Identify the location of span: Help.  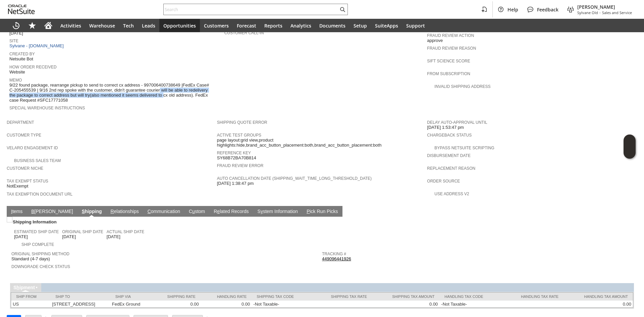
(513, 9).